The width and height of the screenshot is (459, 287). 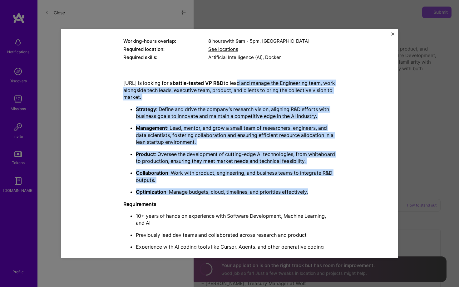 What do you see at coordinates (151, 128) in the screenshot?
I see `strong: Management` at bounding box center [151, 128].